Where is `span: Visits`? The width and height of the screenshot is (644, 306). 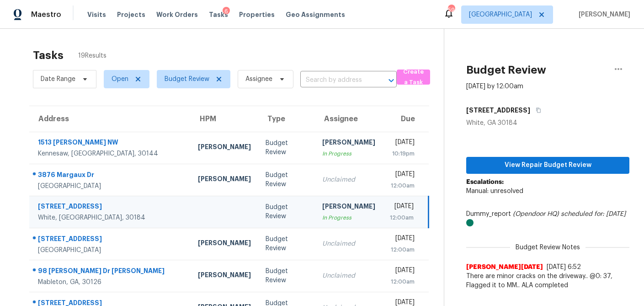 span: Visits is located at coordinates (96, 15).